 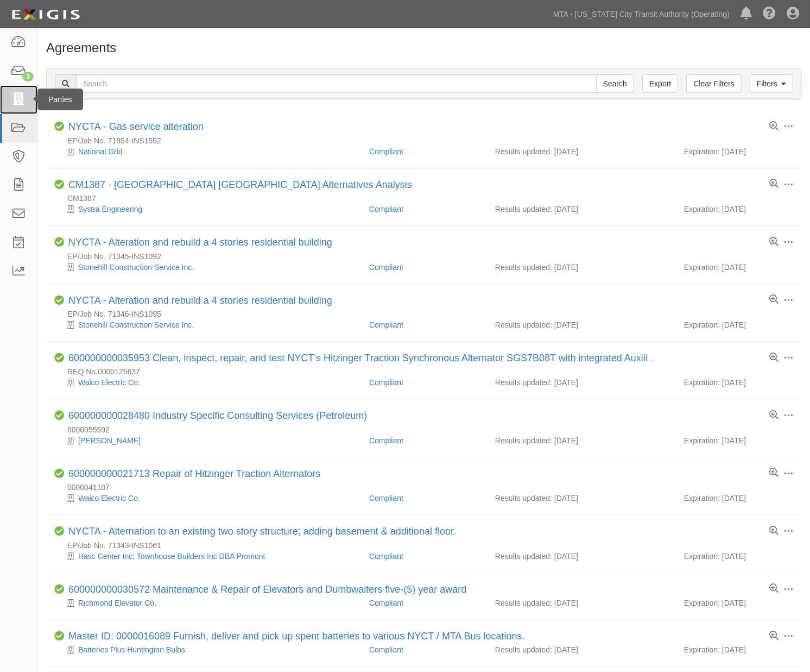 What do you see at coordinates (428, 545) in the screenshot?
I see `div: EP/Job No. 71343-INS1061` at bounding box center [428, 545].